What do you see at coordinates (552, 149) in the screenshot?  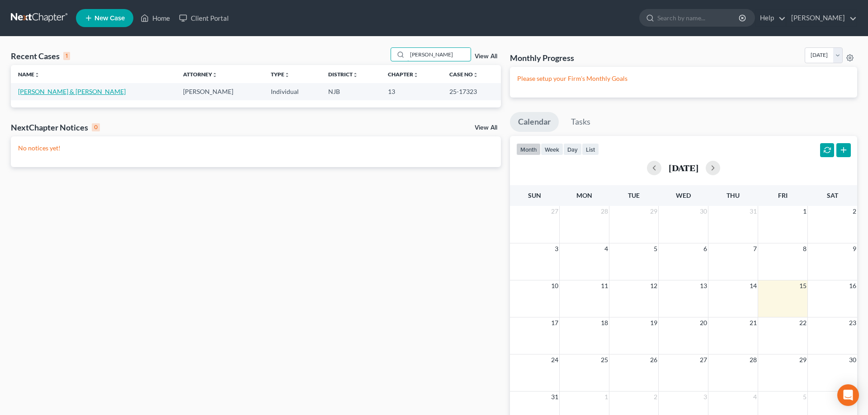 I see `button: week` at bounding box center [552, 149].